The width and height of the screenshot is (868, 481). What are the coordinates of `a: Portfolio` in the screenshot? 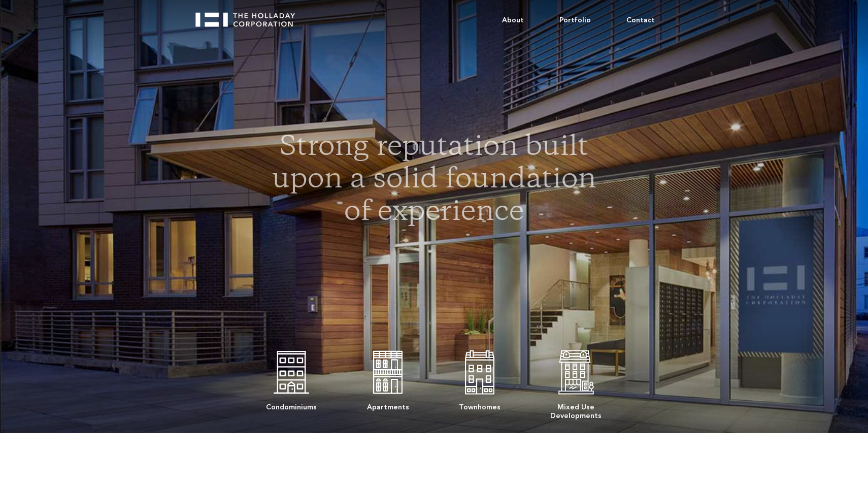 It's located at (575, 20).